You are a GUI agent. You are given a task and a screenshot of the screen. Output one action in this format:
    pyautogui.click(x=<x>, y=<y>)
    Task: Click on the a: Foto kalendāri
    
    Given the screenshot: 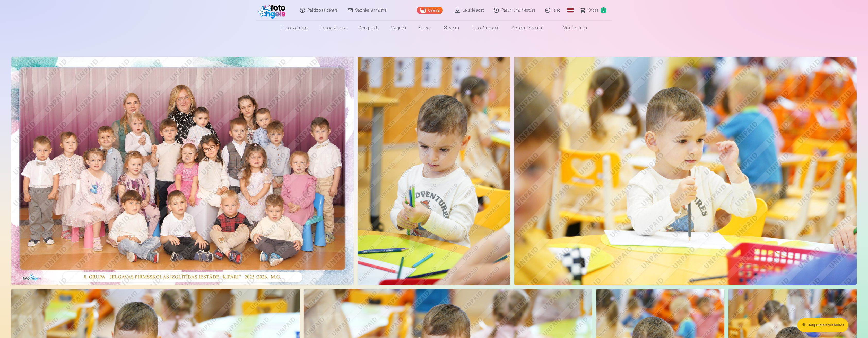 What is the action you would take?
    pyautogui.click(x=485, y=28)
    